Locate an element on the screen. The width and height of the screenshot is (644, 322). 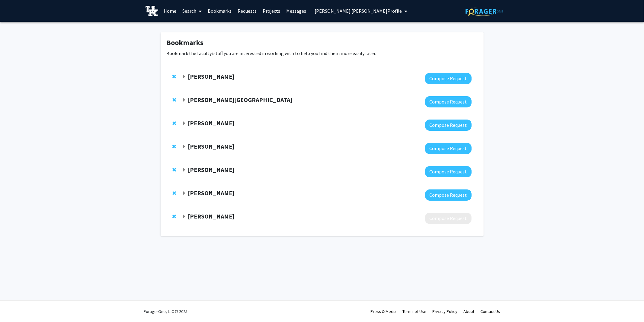
button: Compose Request to Emma Adam is located at coordinates (449, 125).